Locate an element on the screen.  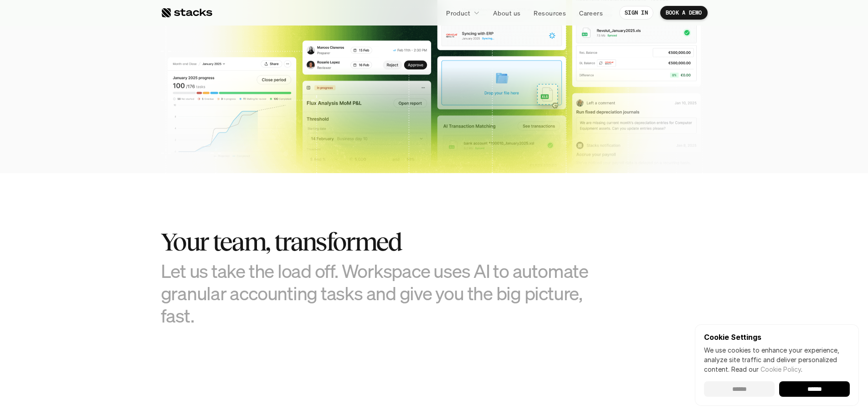
a: SIGN IN is located at coordinates (636, 13).